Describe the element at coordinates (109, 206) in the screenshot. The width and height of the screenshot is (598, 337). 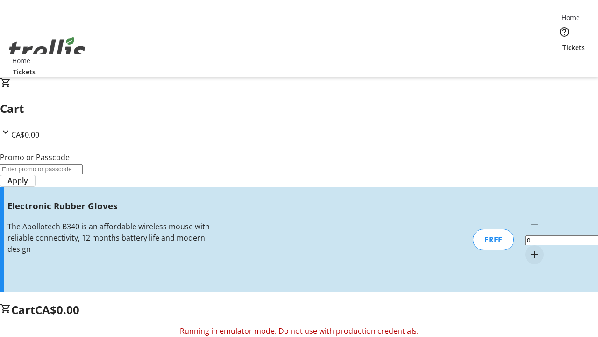
I see `h3: Electronic Rubber Gloves` at that location.